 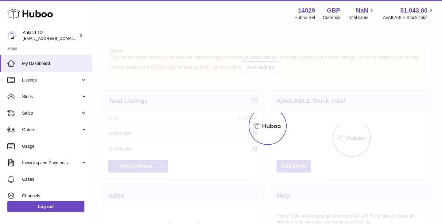 What do you see at coordinates (414, 10) in the screenshot?
I see `span: 51,043.00` at bounding box center [414, 10].